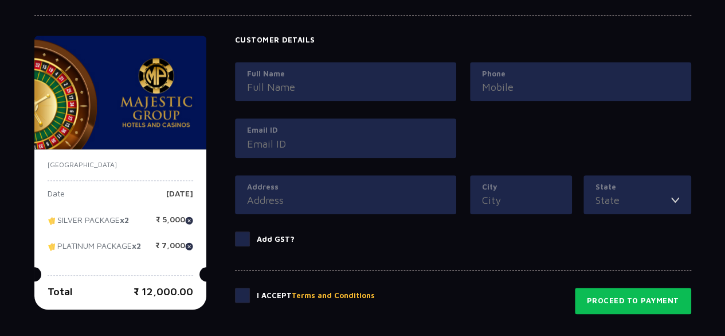  Describe the element at coordinates (346, 74) in the screenshot. I see `label: Full Name` at that location.